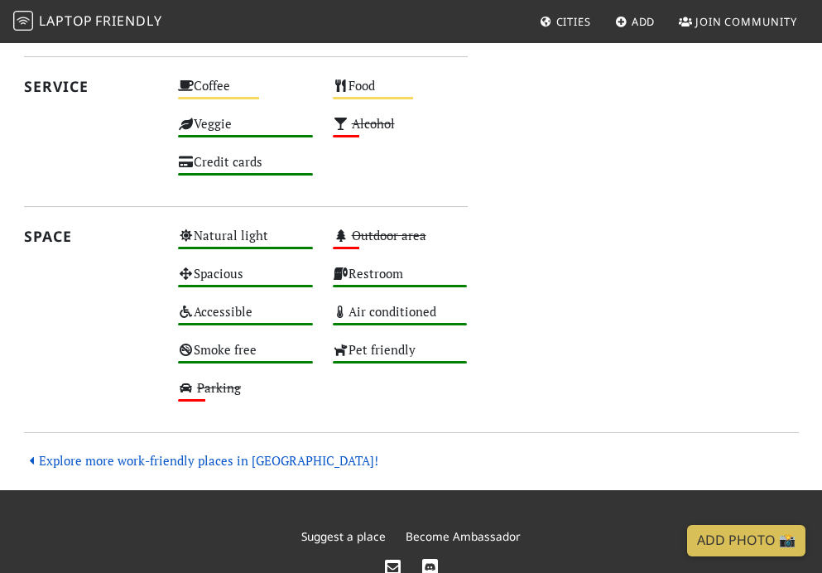 This screenshot has height=573, width=822. What do you see at coordinates (23, 21) in the screenshot?
I see `img: LaptopFriendly` at bounding box center [23, 21].